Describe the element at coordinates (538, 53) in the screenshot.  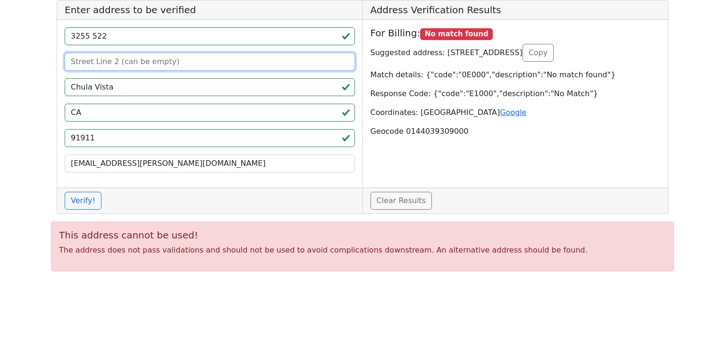
I see `button: Copy` at that location.